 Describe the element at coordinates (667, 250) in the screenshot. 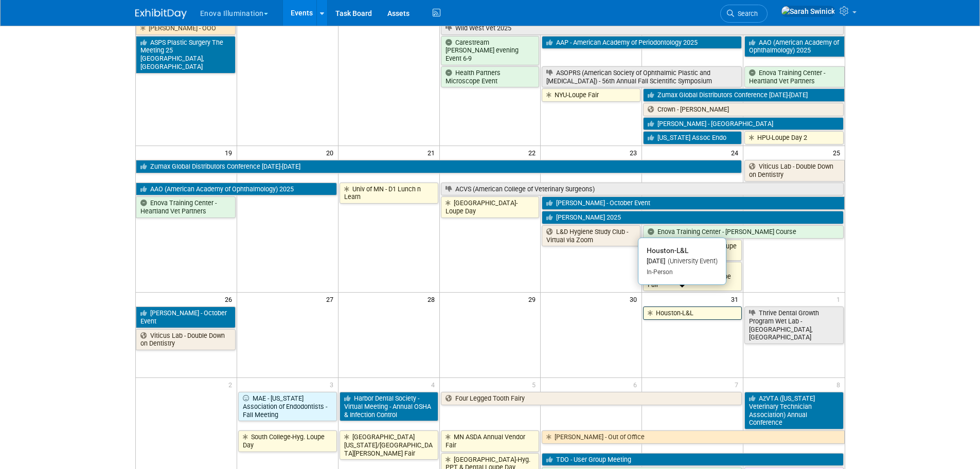

I see `span: Houston-L&L` at that location.